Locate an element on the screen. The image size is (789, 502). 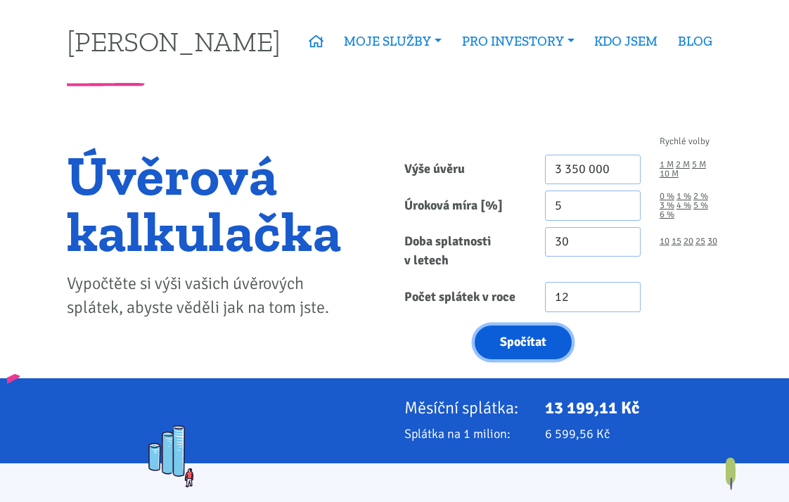
a: 1 M is located at coordinates (666, 164).